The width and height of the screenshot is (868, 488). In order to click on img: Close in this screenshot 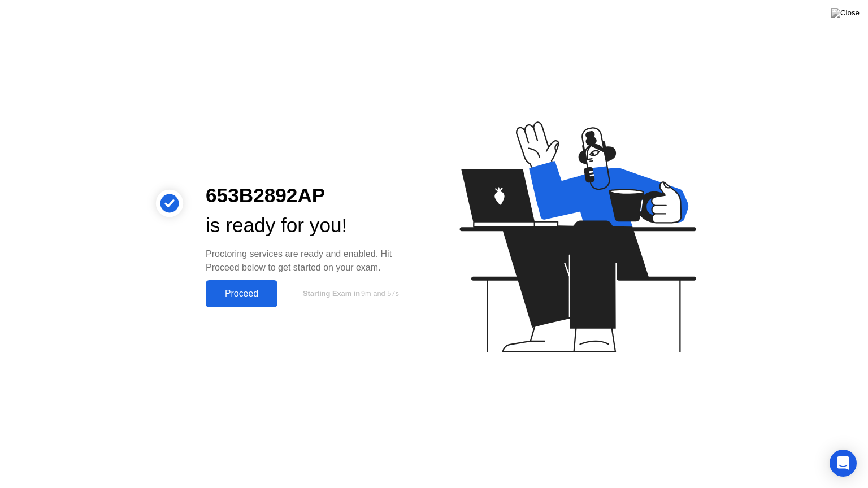, I will do `click(846, 13)`.